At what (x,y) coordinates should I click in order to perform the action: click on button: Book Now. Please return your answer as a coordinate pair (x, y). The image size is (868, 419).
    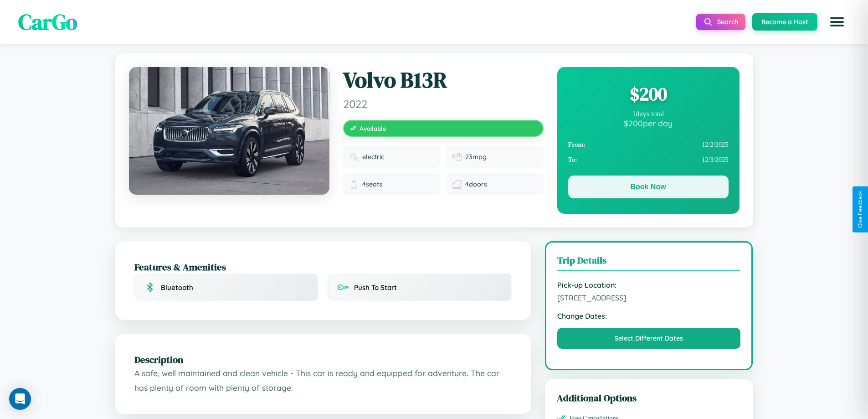
    Looking at the image, I should click on (648, 187).